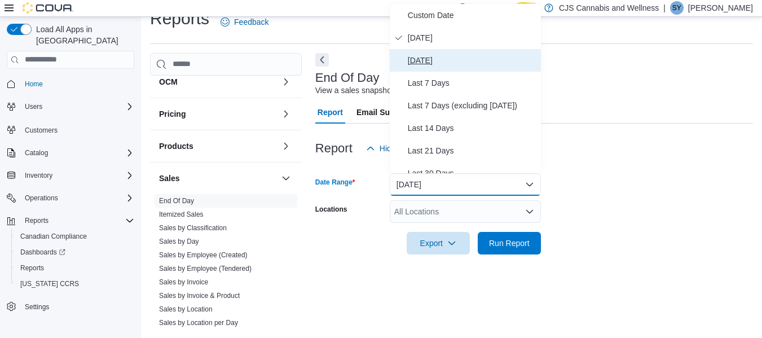 The height and width of the screenshot is (338, 762). I want to click on span: Last 7 Days, so click(472, 83).